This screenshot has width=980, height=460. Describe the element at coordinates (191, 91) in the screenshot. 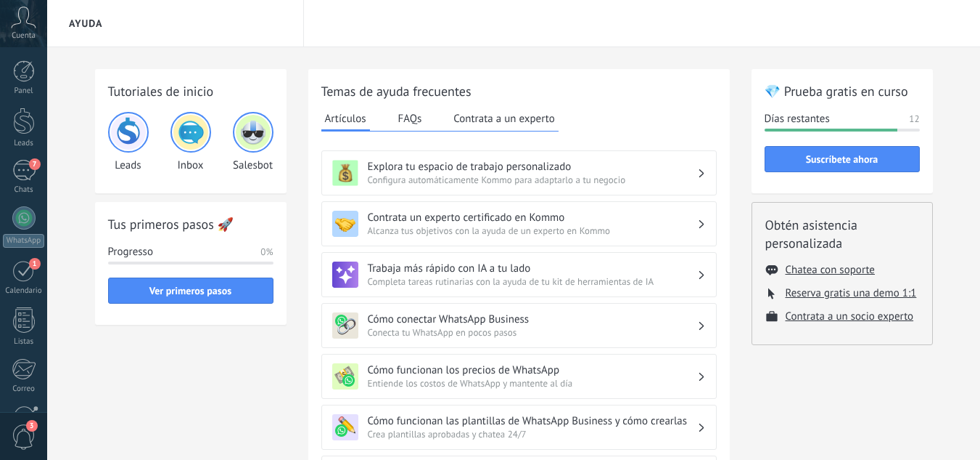

I see `h2: Tutoriales de inicio` at that location.